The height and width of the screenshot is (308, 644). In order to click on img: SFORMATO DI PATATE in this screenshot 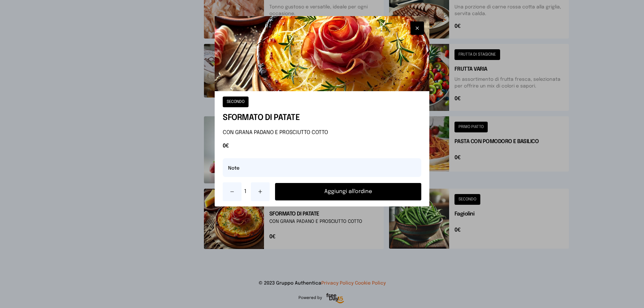, I will do `click(322, 54)`.